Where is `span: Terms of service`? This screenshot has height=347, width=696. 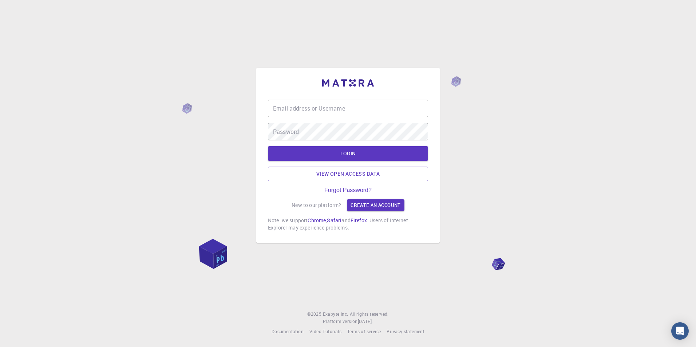
span: Terms of service is located at coordinates (364, 332).